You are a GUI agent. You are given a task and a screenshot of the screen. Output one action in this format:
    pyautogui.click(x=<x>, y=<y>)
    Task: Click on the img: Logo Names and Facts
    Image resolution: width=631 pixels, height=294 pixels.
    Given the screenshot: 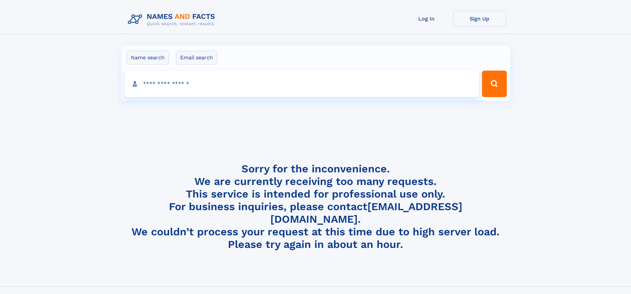 What is the action you would take?
    pyautogui.click(x=173, y=20)
    